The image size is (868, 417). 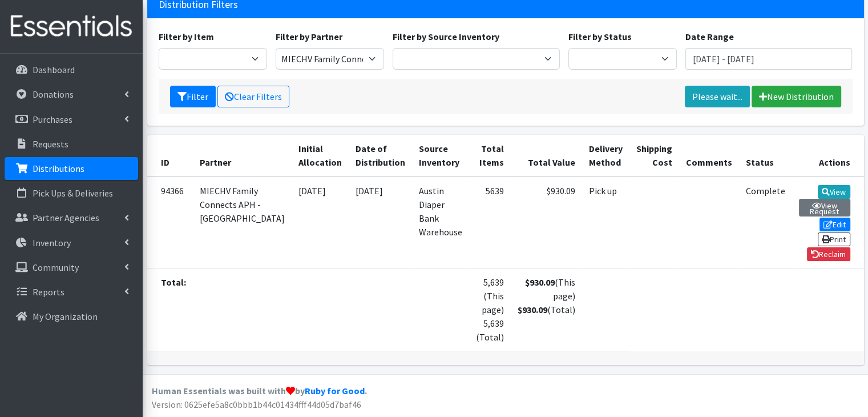 I want to click on a: Please wait..., so click(x=717, y=96).